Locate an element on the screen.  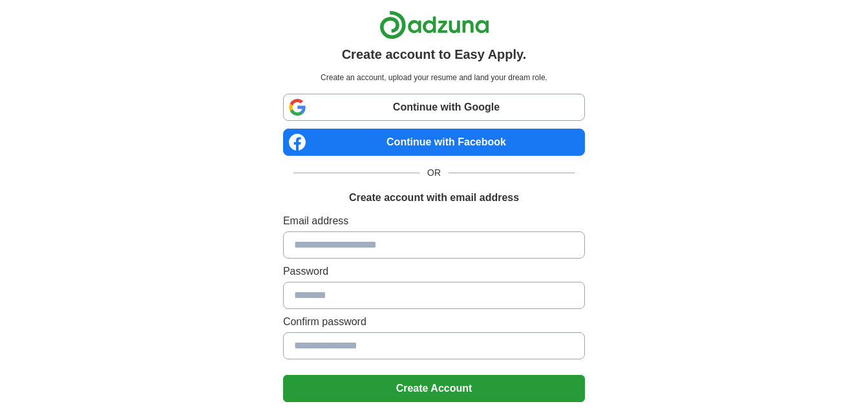
p: Create an account, upload your resume and land your dream role. is located at coordinates (434, 77).